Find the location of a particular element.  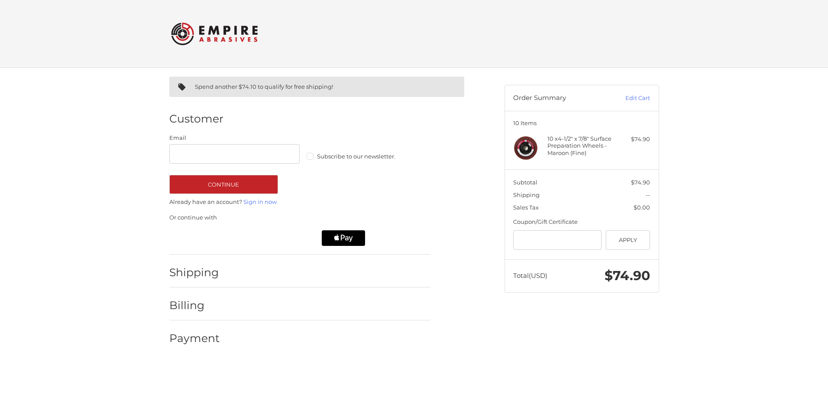

img: Empire Abrasives is located at coordinates (214, 34).